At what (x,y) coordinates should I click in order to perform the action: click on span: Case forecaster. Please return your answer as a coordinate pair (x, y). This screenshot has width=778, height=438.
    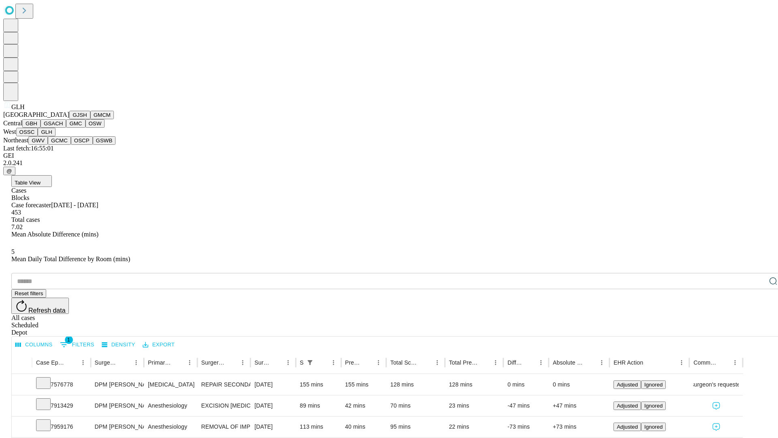
    Looking at the image, I should click on (31, 205).